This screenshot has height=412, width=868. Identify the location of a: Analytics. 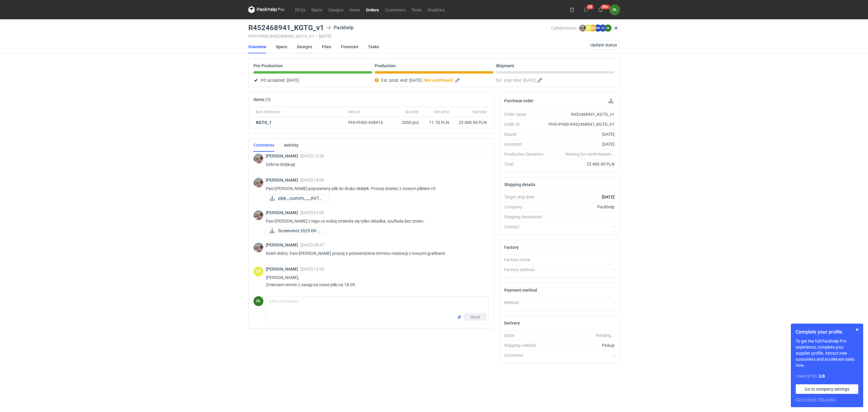
(436, 10).